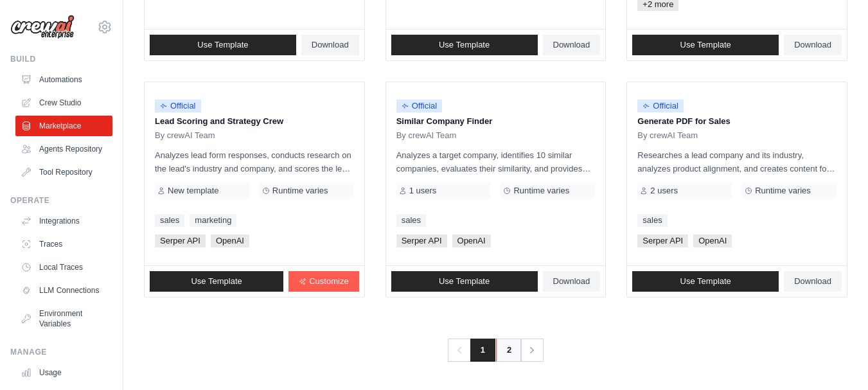 This screenshot has width=868, height=390. I want to click on a: Integrations, so click(63, 221).